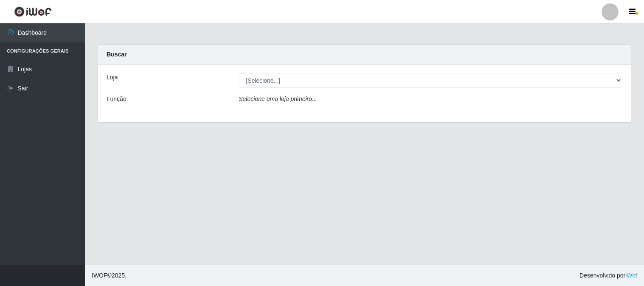  I want to click on img: CoreUI Logo, so click(32, 12).